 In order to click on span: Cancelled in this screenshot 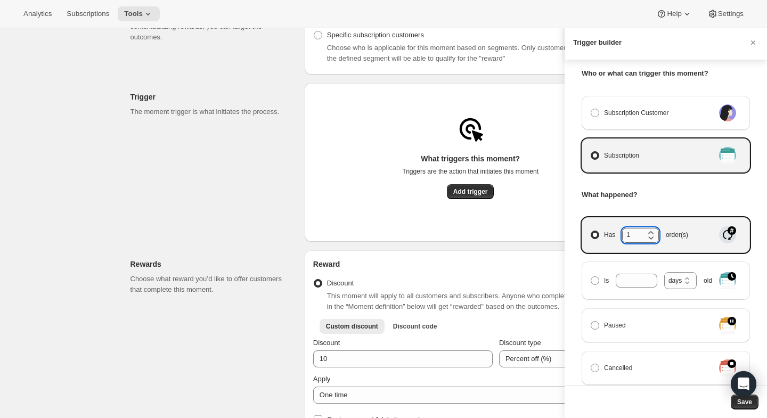, I will do `click(618, 368)`.